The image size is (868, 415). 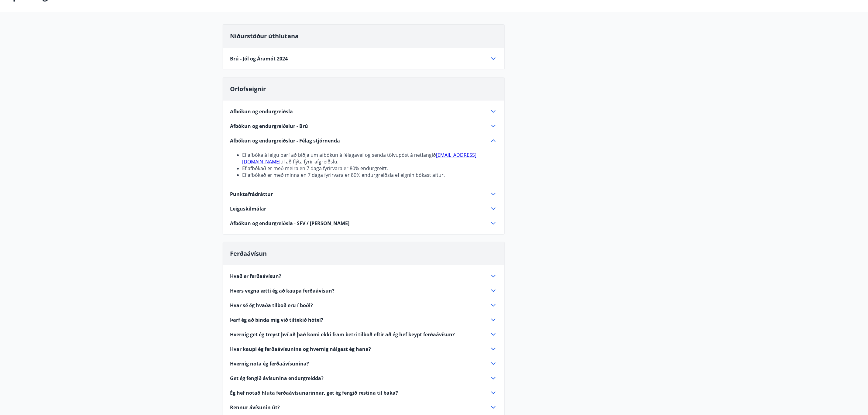 I want to click on span: Ég hef notað hluta ferðaávísunarinnar, get ég fengið restina til baka?, so click(x=314, y=393).